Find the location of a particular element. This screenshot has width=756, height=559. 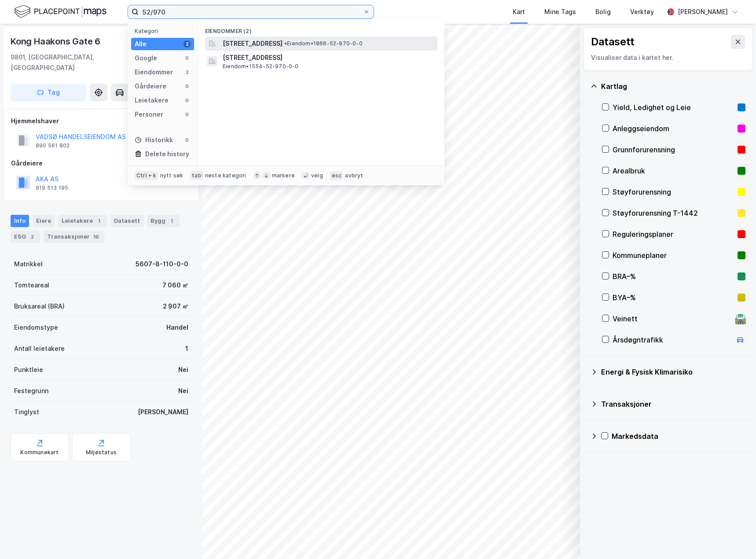

div: Kart is located at coordinates (518, 12).